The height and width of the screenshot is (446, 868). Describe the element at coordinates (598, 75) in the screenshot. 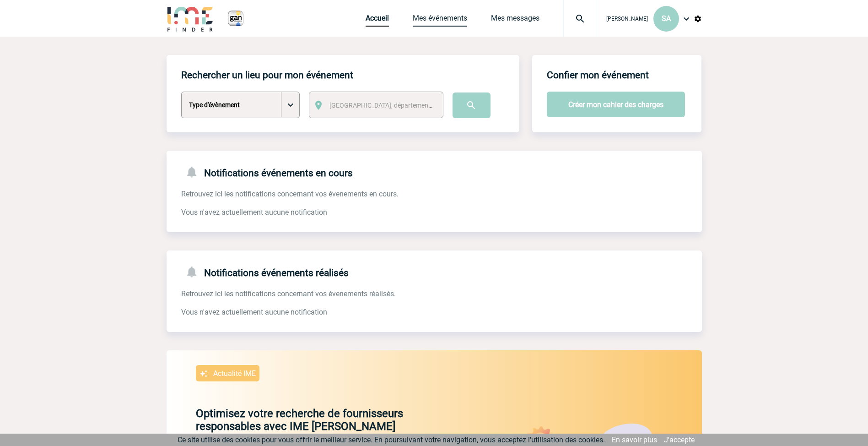

I see `h4: Confier mon événement` at that location.